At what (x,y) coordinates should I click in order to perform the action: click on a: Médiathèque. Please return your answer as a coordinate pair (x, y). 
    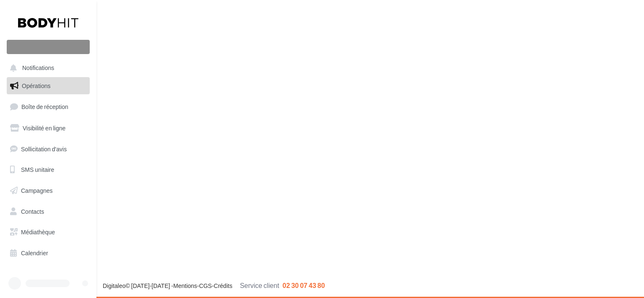
    Looking at the image, I should click on (48, 232).